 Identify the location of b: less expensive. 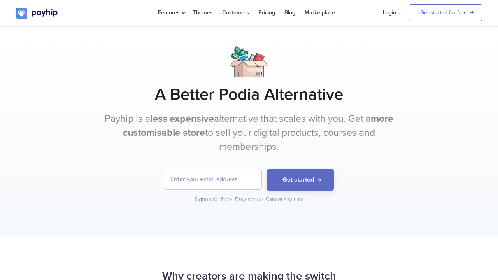
(182, 119).